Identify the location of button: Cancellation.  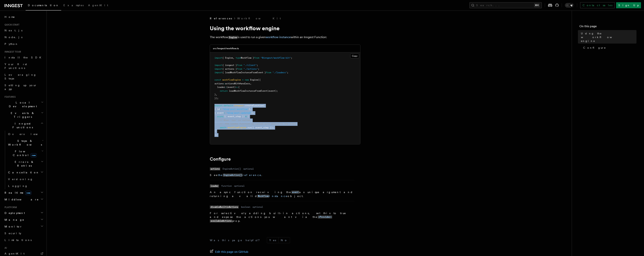
(26, 173).